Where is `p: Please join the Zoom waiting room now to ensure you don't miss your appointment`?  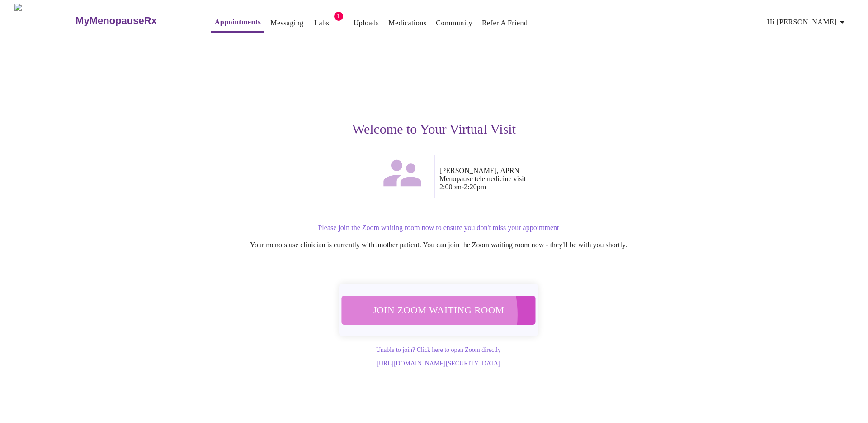 p: Please join the Zoom waiting room now to ensure you don't miss your appointment is located at coordinates (438, 227).